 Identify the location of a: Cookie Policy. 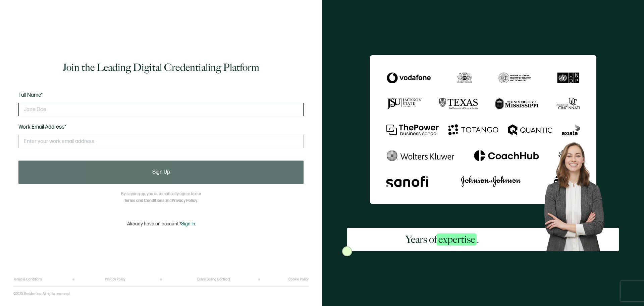
(298, 279).